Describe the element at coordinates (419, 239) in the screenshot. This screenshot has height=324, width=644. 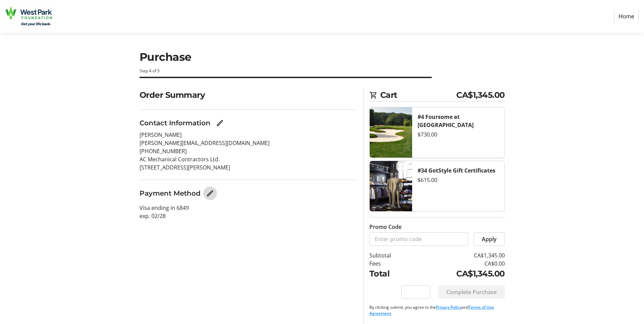
I see `input: Enter promo code` at that location.